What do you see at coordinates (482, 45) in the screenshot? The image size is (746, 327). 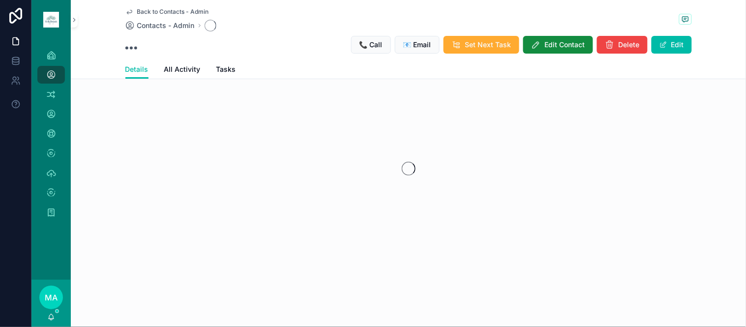 I see `button: Set Next Task` at bounding box center [482, 45].